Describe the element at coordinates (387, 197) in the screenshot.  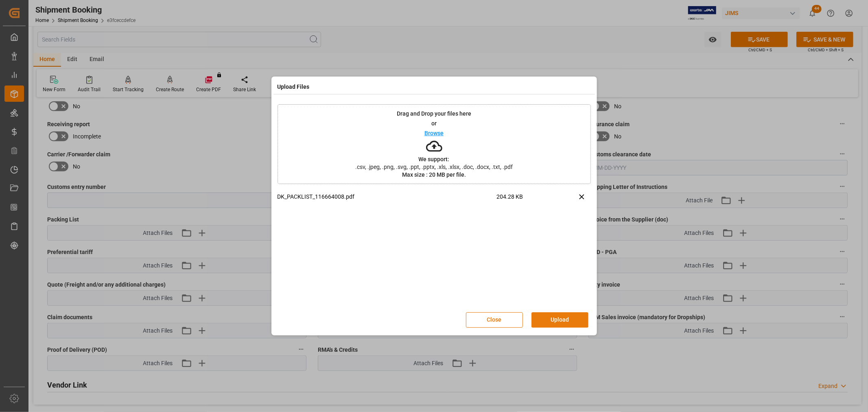
I see `p: DK_PACKLIST_116664008.pdf` at that location.